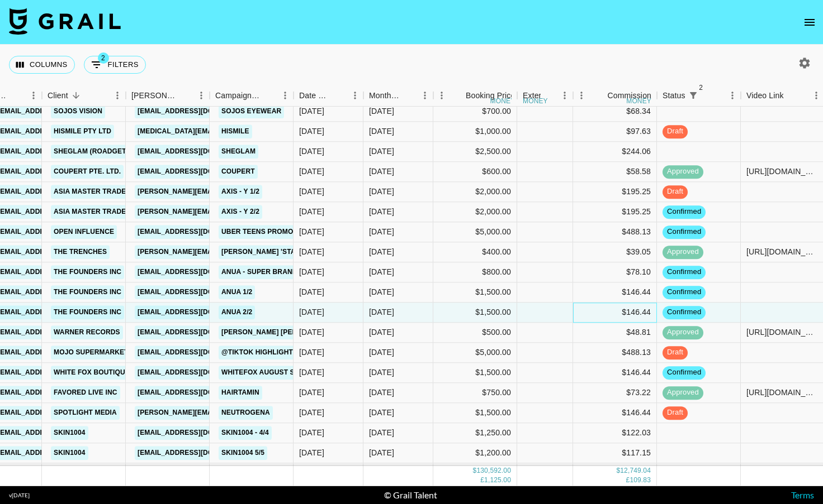 This screenshot has width=823, height=504. I want to click on div: 8/22/2025, so click(311, 273).